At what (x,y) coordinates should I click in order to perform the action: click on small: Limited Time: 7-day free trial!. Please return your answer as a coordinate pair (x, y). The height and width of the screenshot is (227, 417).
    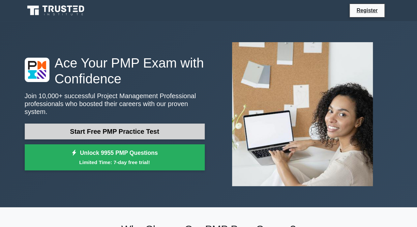
    Looking at the image, I should click on (115, 162).